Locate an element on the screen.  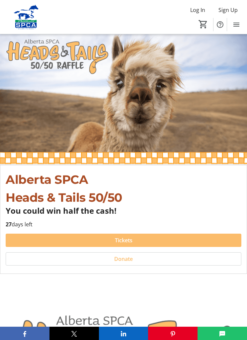
button: Pinterest is located at coordinates (173, 333).